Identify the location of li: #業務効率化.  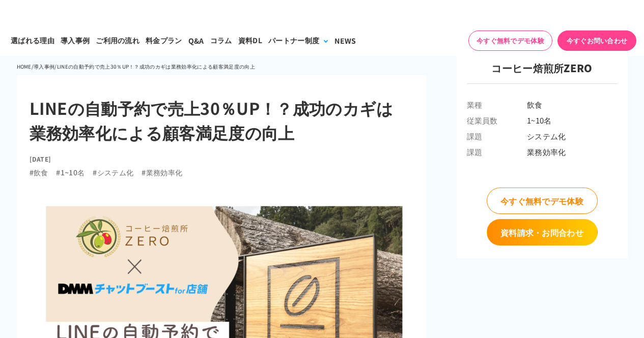
(162, 173).